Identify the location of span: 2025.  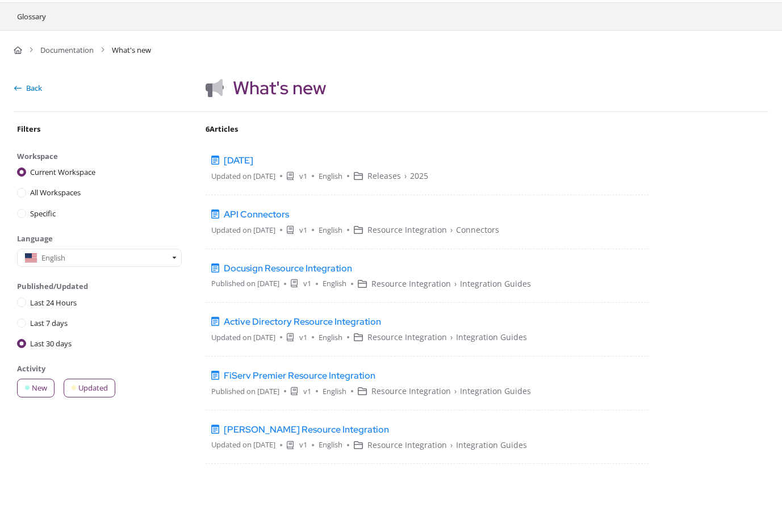
(420, 176).